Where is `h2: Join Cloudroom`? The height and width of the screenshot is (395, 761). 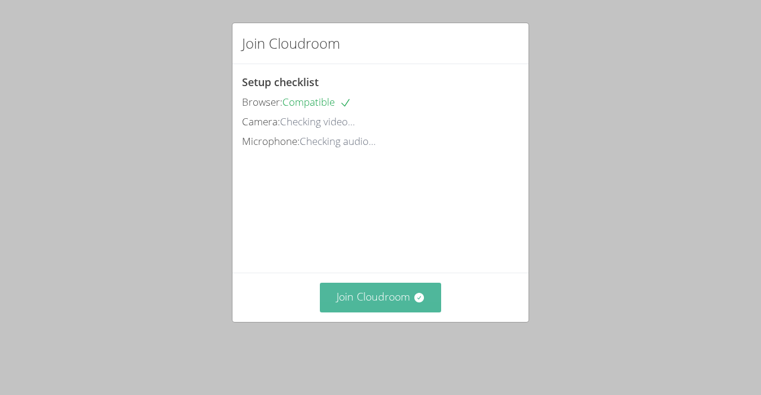 h2: Join Cloudroom is located at coordinates (291, 43).